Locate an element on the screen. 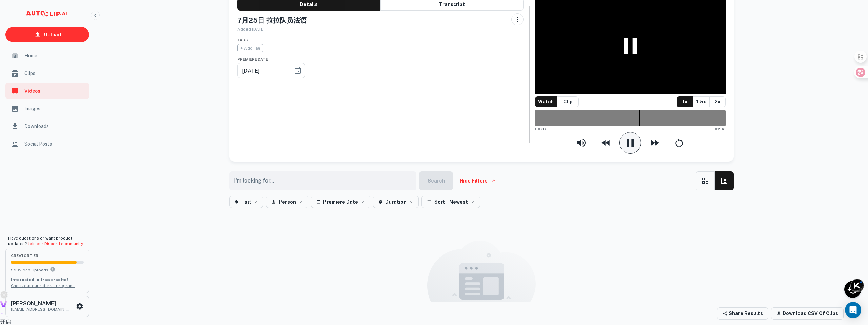  span: Newest is located at coordinates (459, 202).